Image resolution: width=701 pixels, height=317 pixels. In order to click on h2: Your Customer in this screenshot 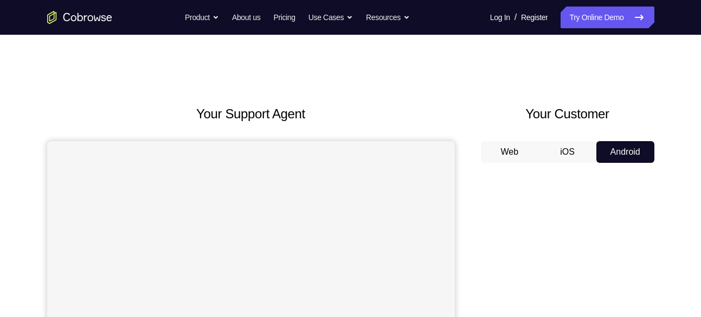, I will do `click(568, 114)`.